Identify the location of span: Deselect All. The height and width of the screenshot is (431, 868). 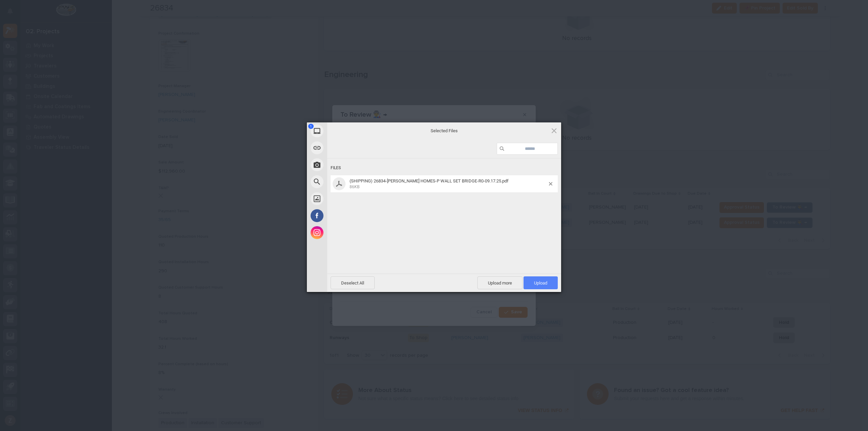
(352, 283).